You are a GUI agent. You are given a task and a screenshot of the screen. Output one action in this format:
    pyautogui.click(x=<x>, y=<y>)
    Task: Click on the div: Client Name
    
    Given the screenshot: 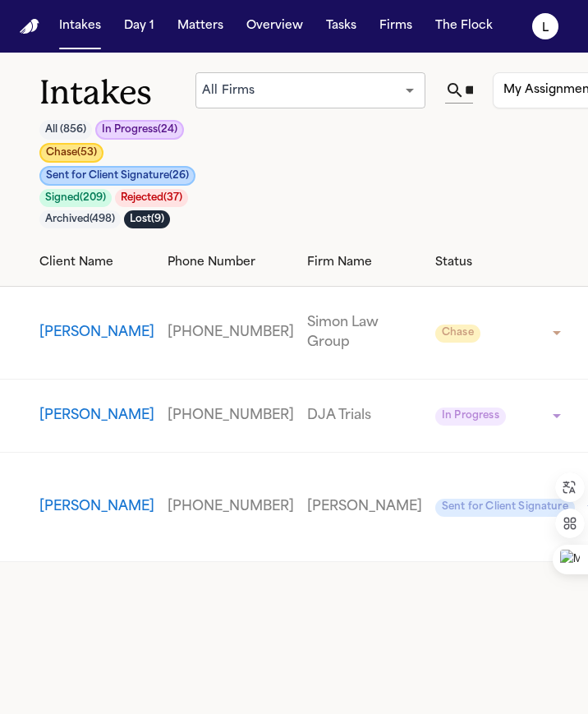 What is the action you would take?
    pyautogui.click(x=97, y=262)
    